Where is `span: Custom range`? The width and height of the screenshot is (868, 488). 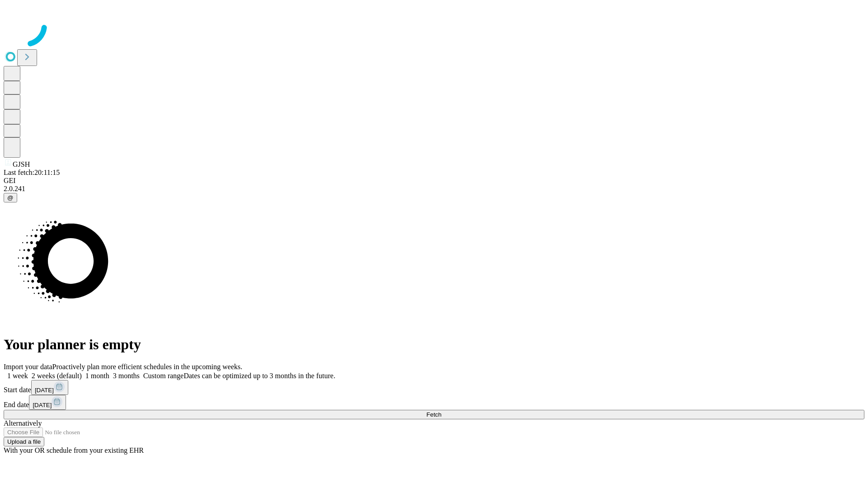
span: Custom range is located at coordinates (164, 376).